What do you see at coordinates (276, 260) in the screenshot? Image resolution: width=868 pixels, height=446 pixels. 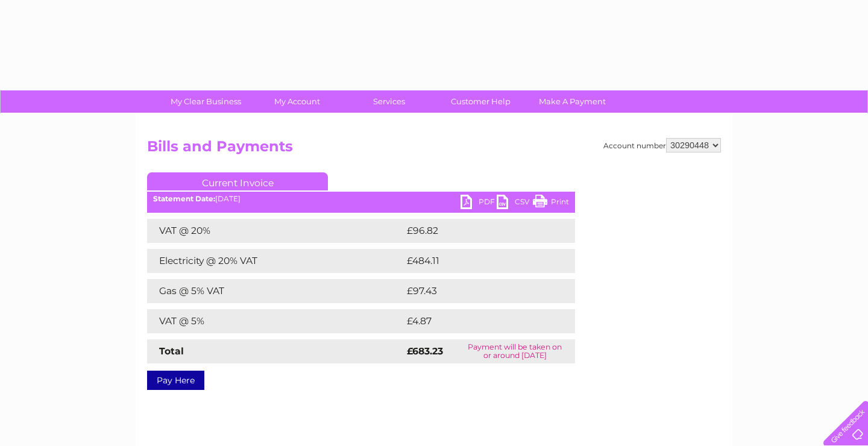 I see `td: Electricity @ 20% VAT` at bounding box center [276, 260].